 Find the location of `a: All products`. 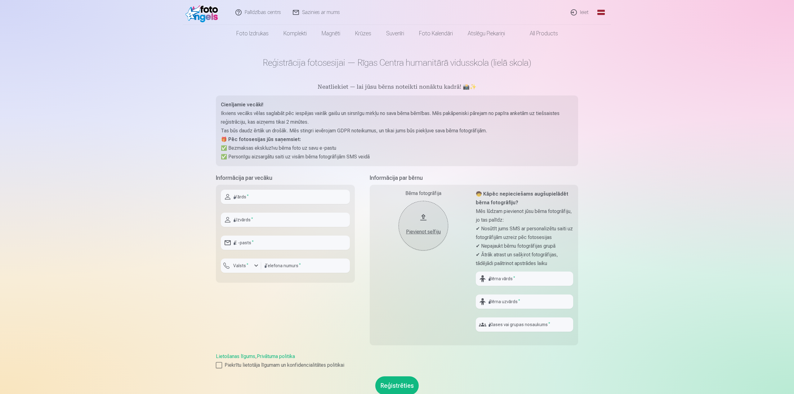

a: All products is located at coordinates (539, 34).